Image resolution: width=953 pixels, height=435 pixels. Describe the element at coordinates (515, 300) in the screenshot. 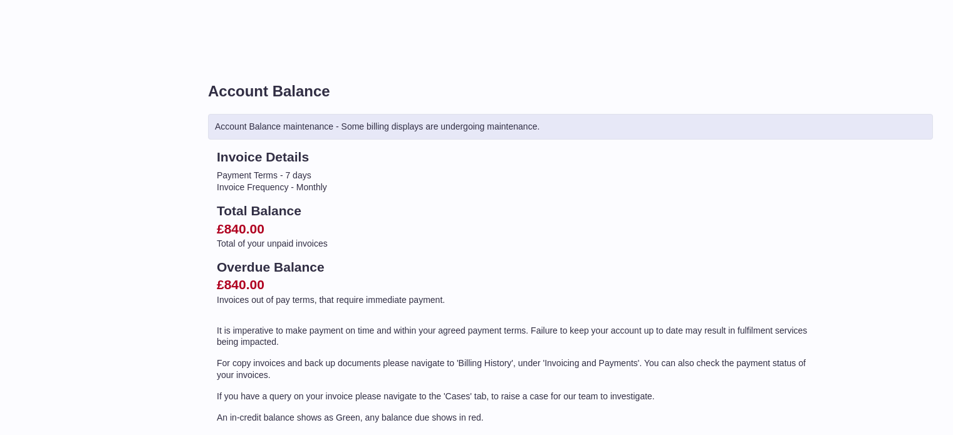

I see `p: Invoices out of pay terms, that require immediate payment.` at that location.